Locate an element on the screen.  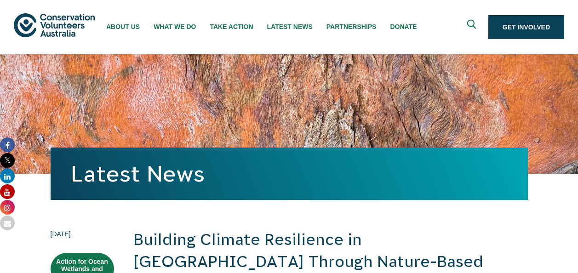
span: Donate is located at coordinates (403, 27).